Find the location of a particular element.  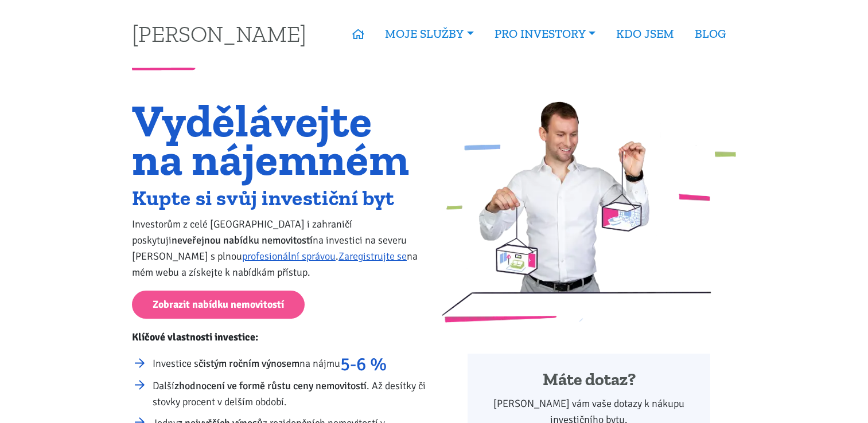

li: Investice s na nájmu is located at coordinates (289, 364).